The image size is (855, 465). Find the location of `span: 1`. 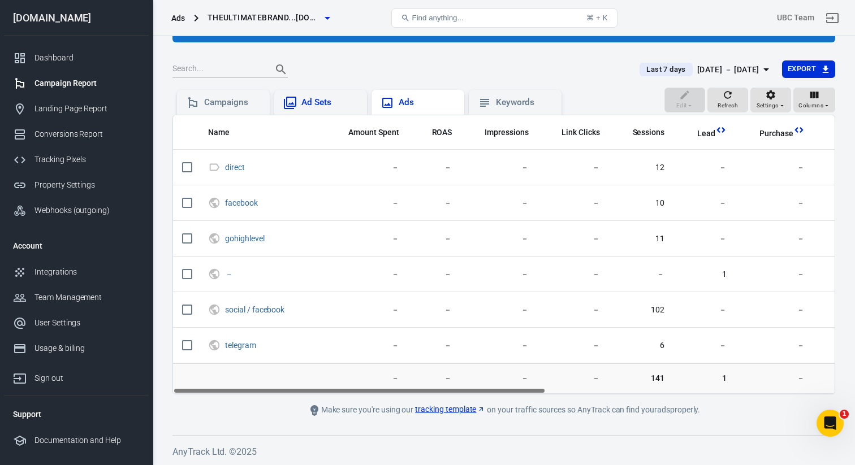

span: 1 is located at coordinates (704, 275).